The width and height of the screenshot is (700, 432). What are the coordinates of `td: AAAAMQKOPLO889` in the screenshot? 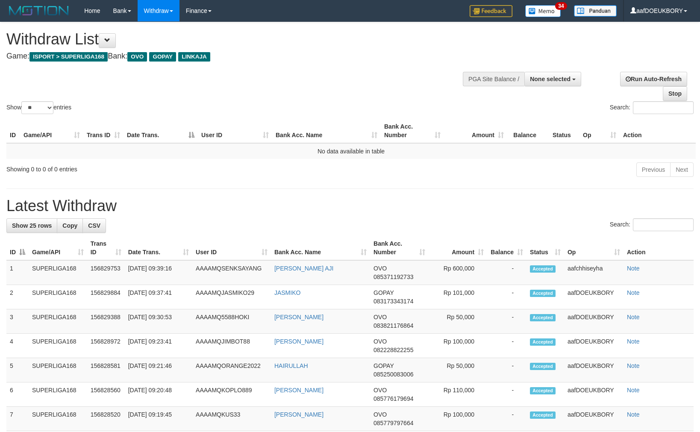 It's located at (232, 395).